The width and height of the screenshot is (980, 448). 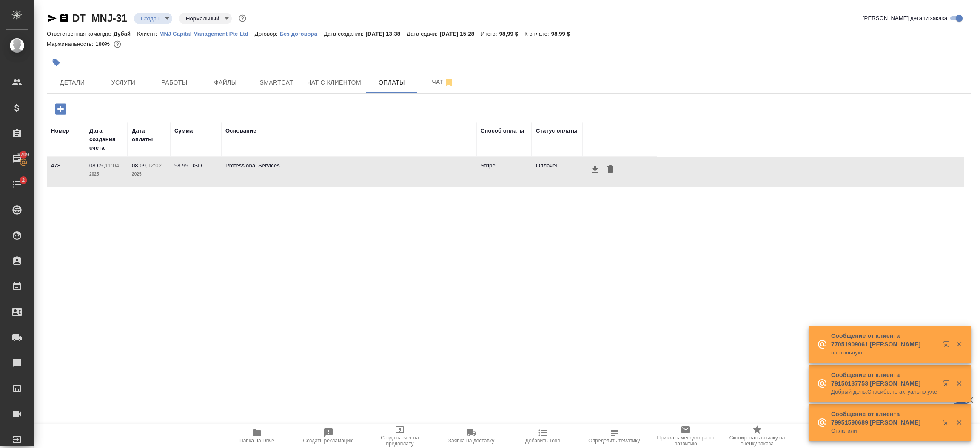 I want to click on button: Скопировать ссылку для ЯМессенджера, so click(x=52, y=18).